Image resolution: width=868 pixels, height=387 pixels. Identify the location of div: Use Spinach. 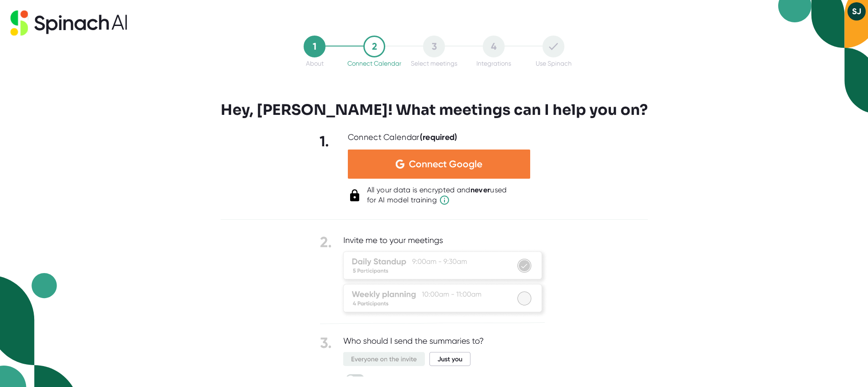
(553, 63).